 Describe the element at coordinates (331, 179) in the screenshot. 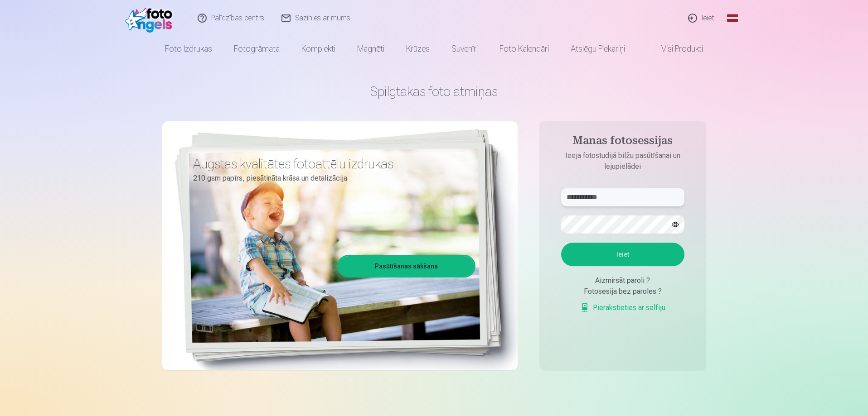

I see `p: 210 gsm papīrs, piesātināta krāsa un detalizācija` at that location.